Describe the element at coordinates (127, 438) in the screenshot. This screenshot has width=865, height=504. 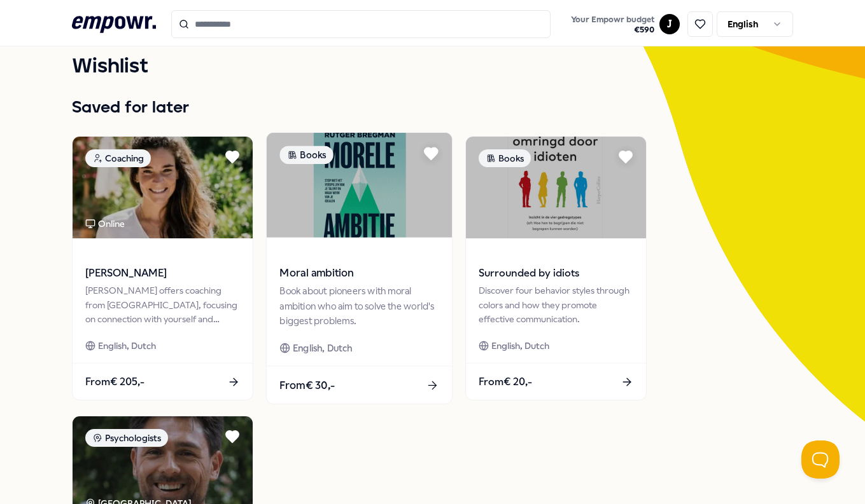
I see `div: Psychologists` at that location.